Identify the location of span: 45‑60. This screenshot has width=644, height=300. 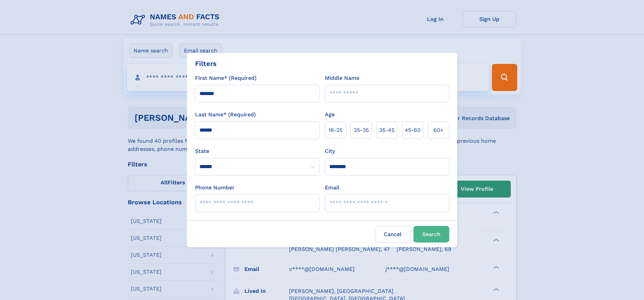
(412, 131).